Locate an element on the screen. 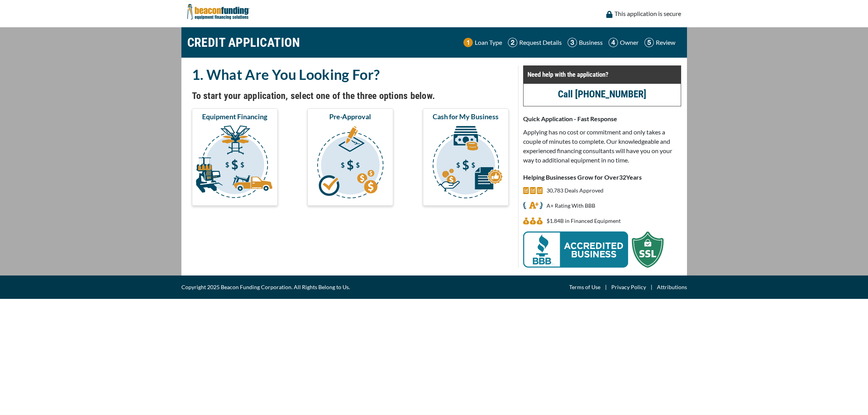 The image size is (868, 415). h2: 1. What Are You Looking For? is located at coordinates (350, 74).